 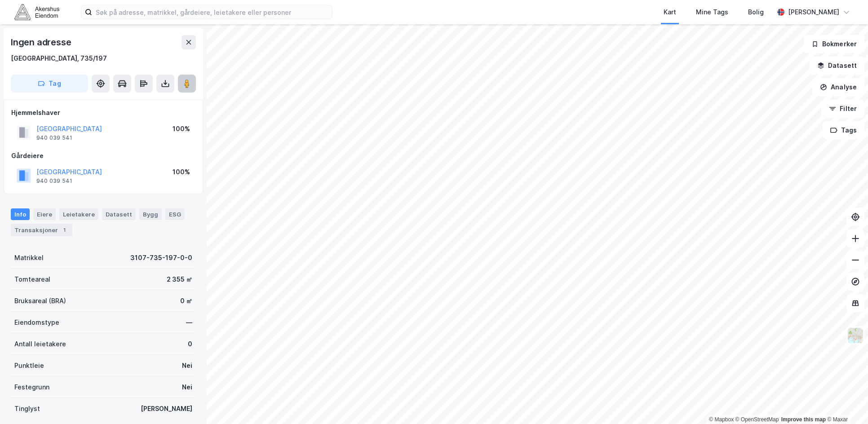 I want to click on div: Bygg, so click(x=151, y=215).